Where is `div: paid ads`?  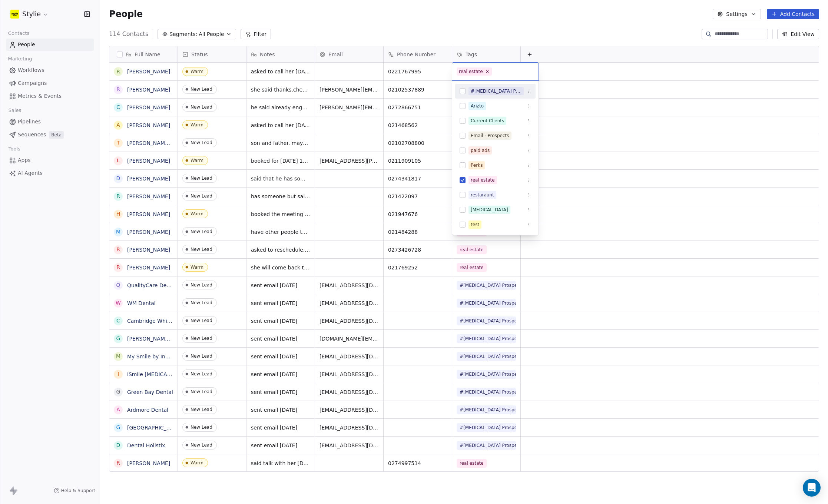 div: paid ads is located at coordinates (480, 151).